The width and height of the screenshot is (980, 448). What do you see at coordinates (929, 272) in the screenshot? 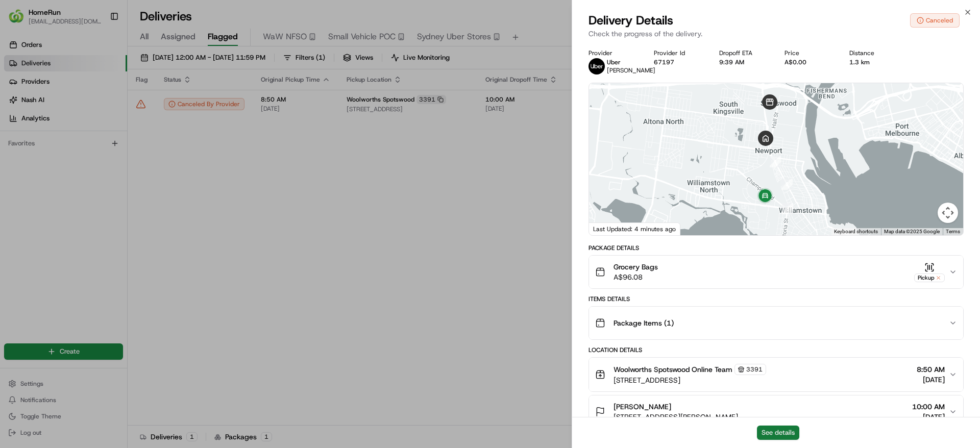
I see `button: Pickup` at bounding box center [929, 272].